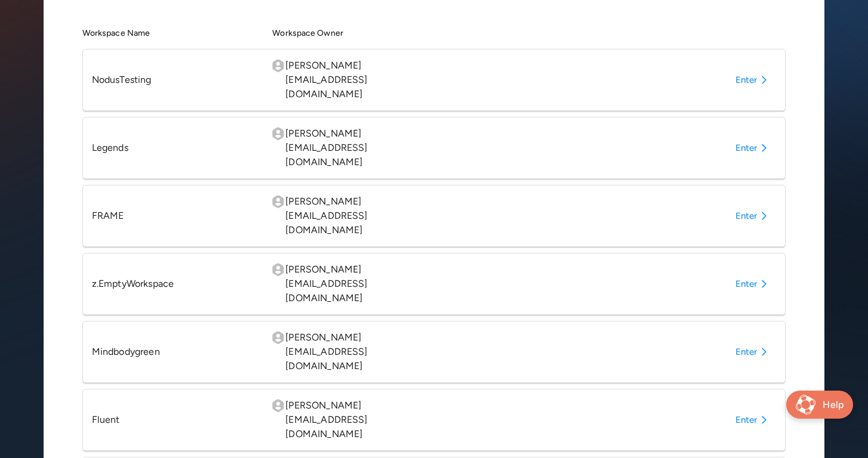 The width and height of the screenshot is (868, 458). I want to click on p: FRAME, so click(177, 216).